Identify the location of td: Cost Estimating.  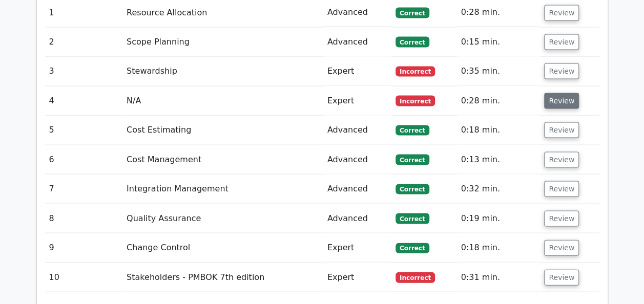
(223, 130).